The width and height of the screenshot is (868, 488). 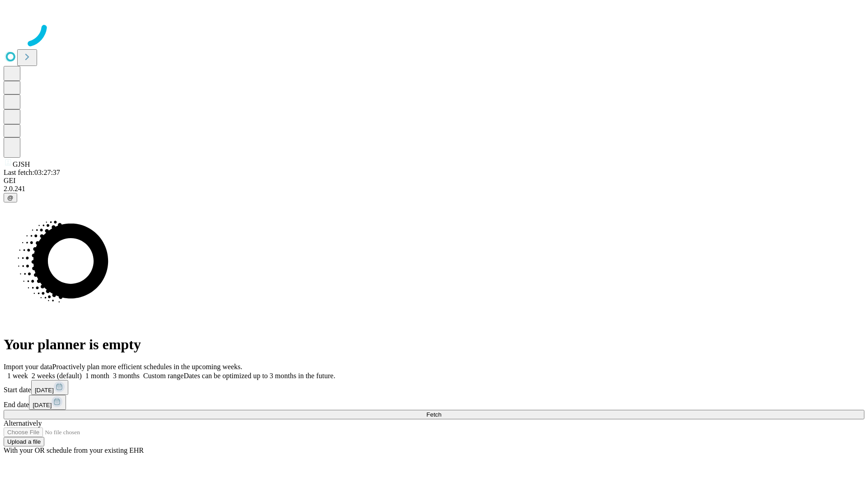 I want to click on span: Fetch, so click(x=434, y=415).